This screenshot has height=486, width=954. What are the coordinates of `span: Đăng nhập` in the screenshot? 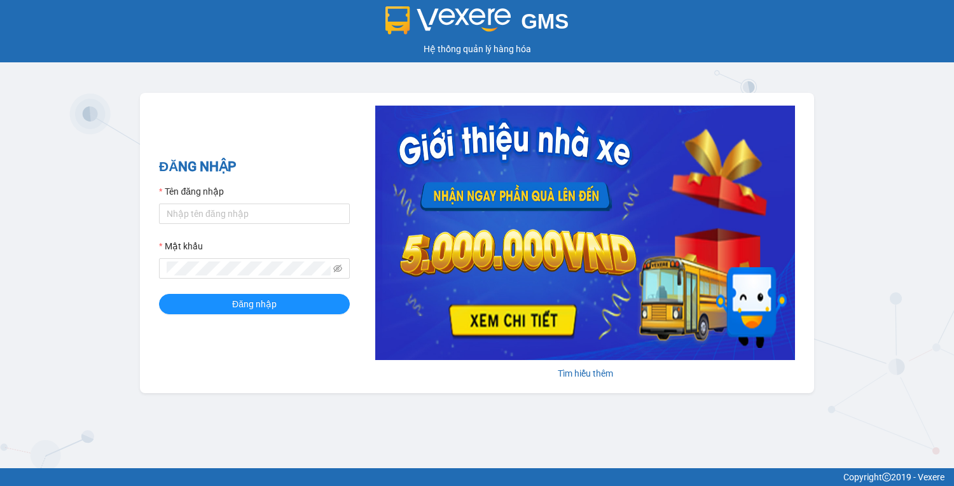 It's located at (254, 304).